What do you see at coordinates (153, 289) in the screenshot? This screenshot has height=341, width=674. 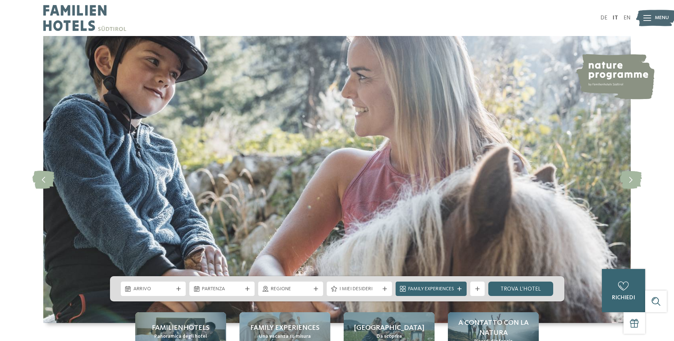 I see `span: Arrivo` at bounding box center [153, 289].